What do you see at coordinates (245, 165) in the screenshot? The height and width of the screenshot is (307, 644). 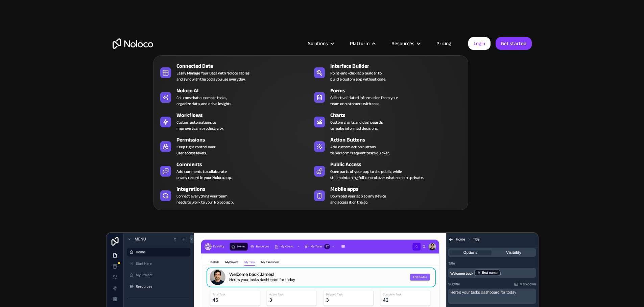 I see `div: Comments` at bounding box center [245, 165].